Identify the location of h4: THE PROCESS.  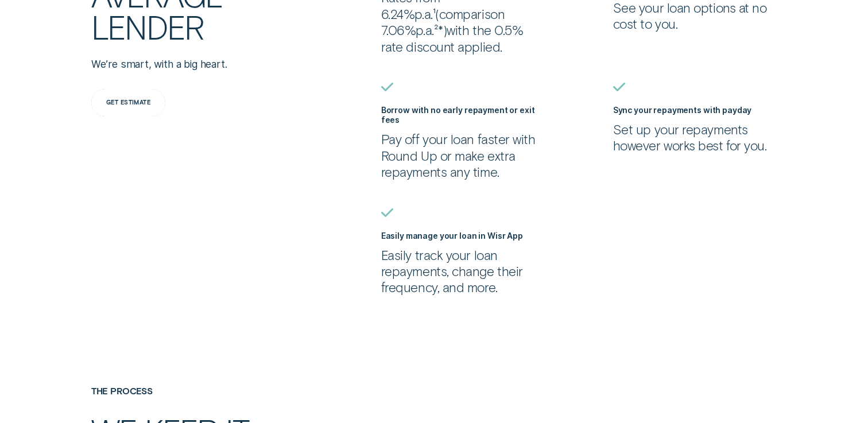
(202, 391).